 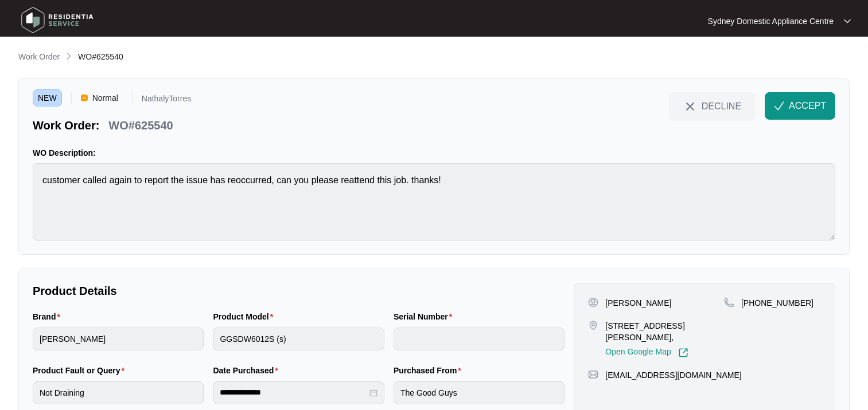 What do you see at coordinates (479, 393) in the screenshot?
I see `input: Purchased From` at bounding box center [479, 393].